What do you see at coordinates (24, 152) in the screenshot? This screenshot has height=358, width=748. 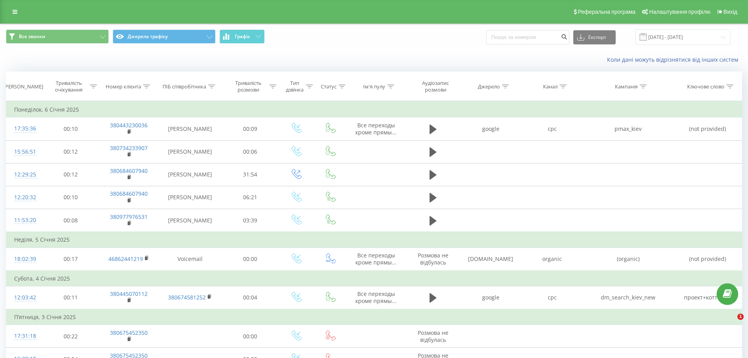 I see `div: 15:56:51` at bounding box center [24, 152].